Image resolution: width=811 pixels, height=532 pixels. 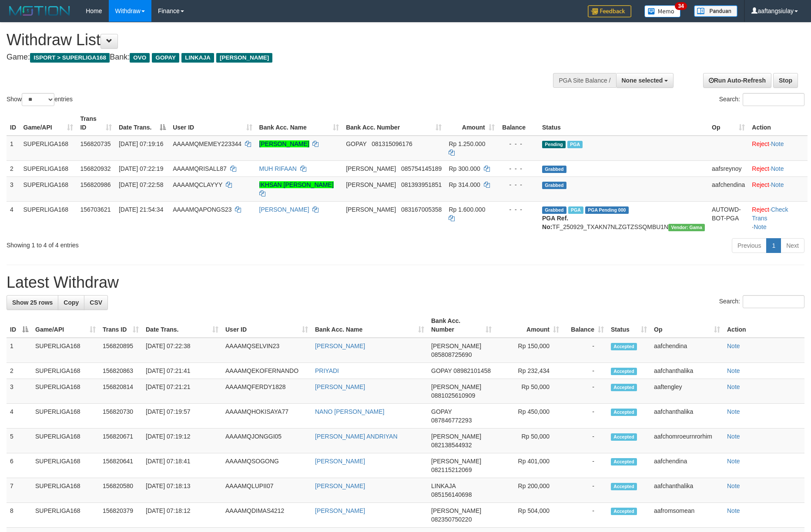 I want to click on a: Check Trans, so click(x=770, y=214).